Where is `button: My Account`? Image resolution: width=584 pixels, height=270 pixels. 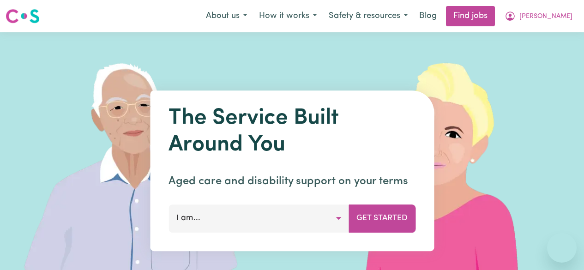
button: My Account is located at coordinates (538, 16).